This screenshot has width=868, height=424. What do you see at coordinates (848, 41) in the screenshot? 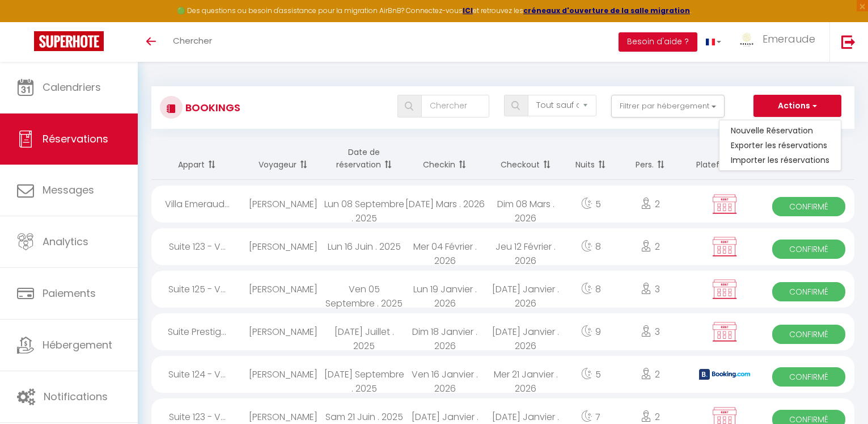
I see `img: logout` at bounding box center [848, 41].